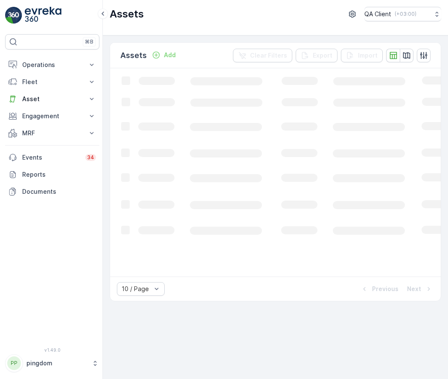  What do you see at coordinates (420, 289) in the screenshot?
I see `button: Next` at bounding box center [420, 289].